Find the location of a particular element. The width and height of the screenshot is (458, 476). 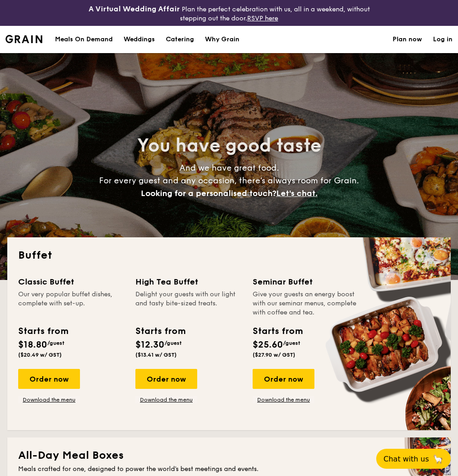

a: RSVP here is located at coordinates (262, 18).